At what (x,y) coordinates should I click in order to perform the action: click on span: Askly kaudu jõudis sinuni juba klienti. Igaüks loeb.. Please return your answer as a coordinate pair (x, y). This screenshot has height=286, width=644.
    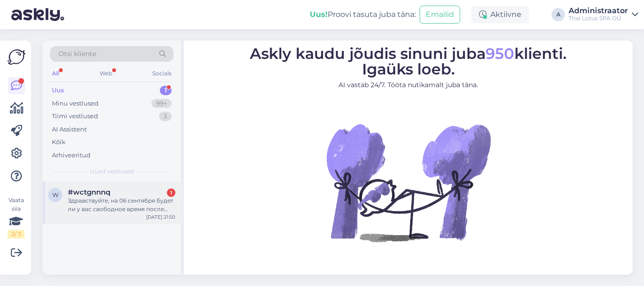
    Looking at the image, I should click on (408, 61).